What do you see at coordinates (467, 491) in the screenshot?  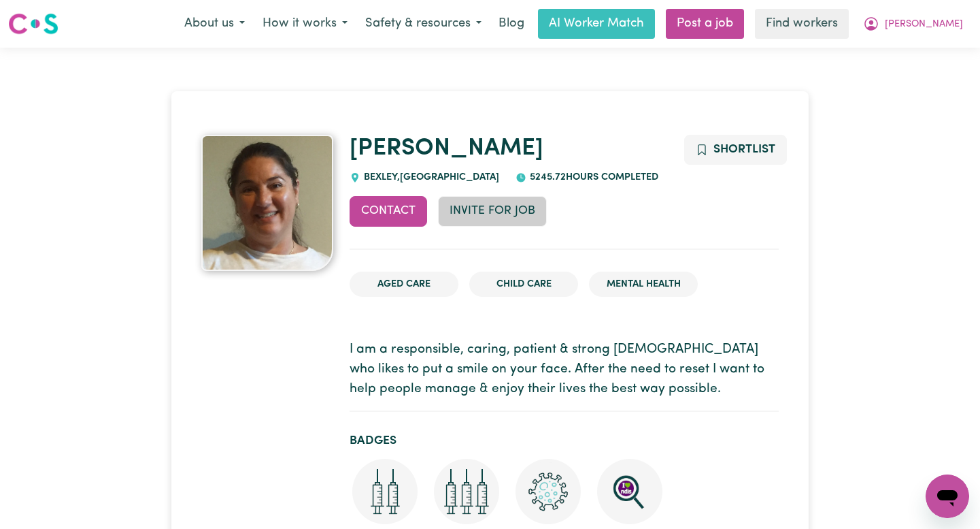 I see `img: Care and support worker has received booster dose of COVID-19 vaccination` at bounding box center [467, 491].